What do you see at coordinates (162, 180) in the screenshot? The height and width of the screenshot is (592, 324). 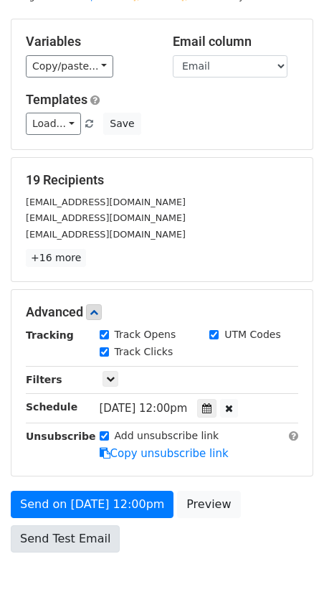 I see `h5: 19 Recipients` at bounding box center [162, 180].